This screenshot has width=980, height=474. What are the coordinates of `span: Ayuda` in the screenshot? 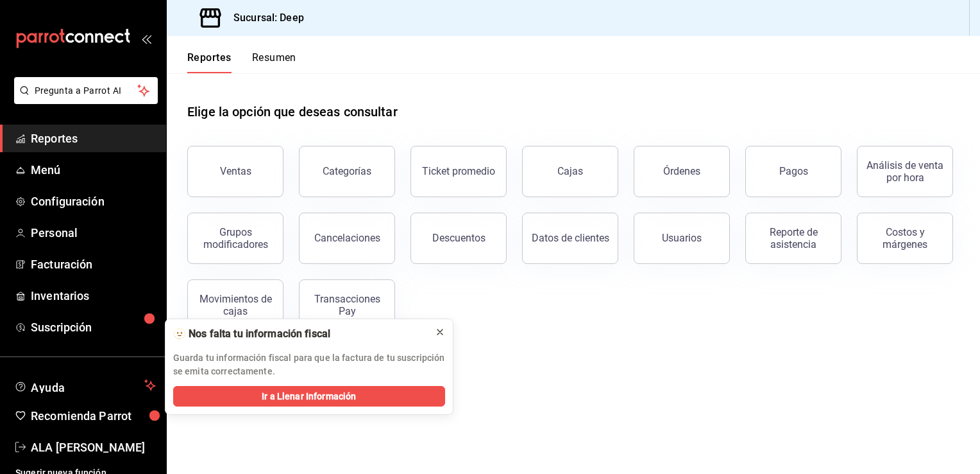 It's located at (84, 385).